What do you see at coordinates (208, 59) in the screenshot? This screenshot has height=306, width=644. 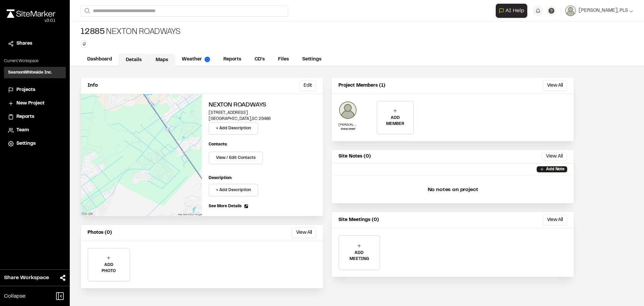 I see `img: precipai.png` at bounding box center [208, 59].